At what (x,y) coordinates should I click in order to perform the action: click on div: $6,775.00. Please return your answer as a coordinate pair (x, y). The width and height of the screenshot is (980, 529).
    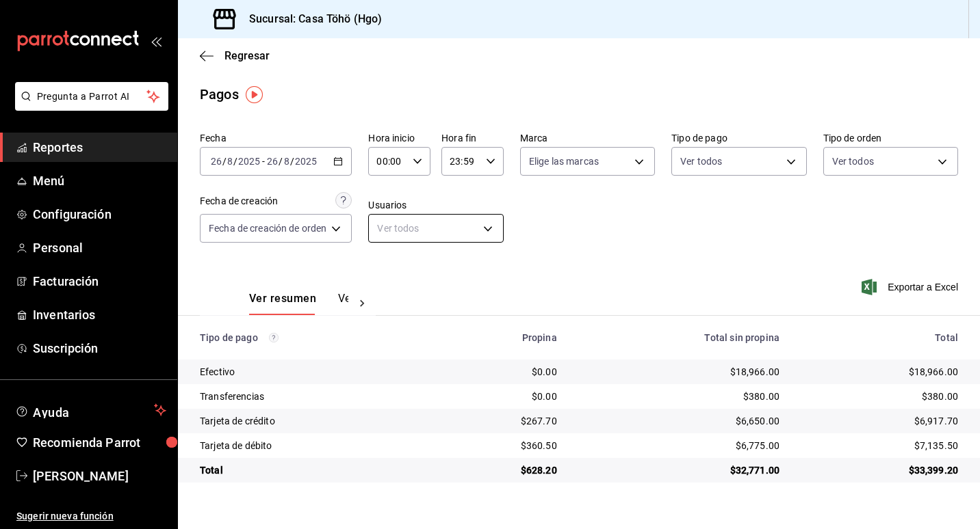
    Looking at the image, I should click on (679, 446).